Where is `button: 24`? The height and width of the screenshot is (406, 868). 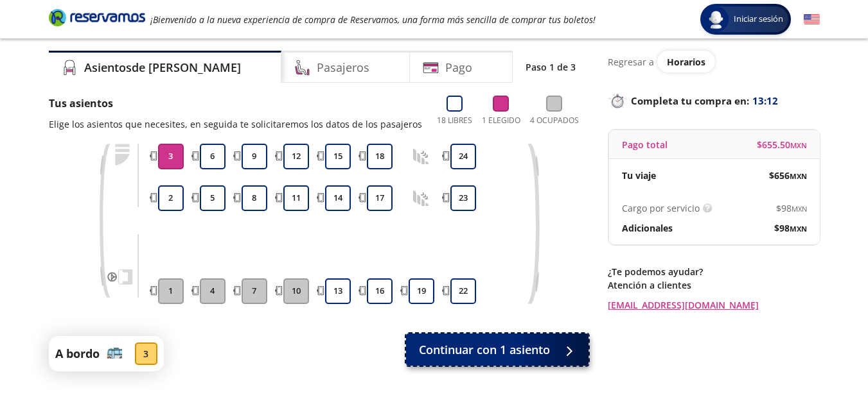 button: 24 is located at coordinates (463, 157).